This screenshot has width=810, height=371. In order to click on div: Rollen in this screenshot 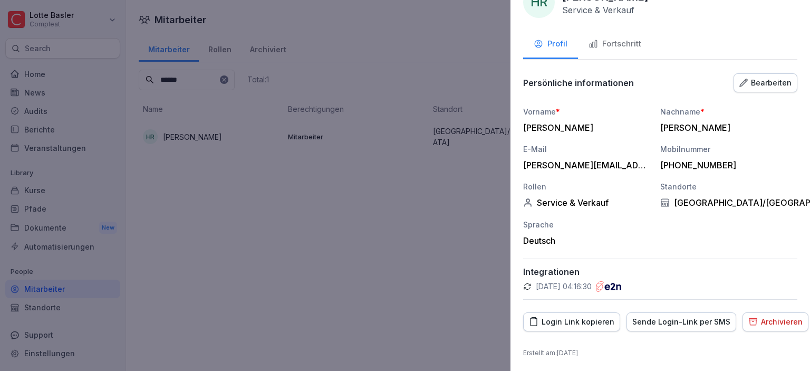, I will do `click(586, 186)`.